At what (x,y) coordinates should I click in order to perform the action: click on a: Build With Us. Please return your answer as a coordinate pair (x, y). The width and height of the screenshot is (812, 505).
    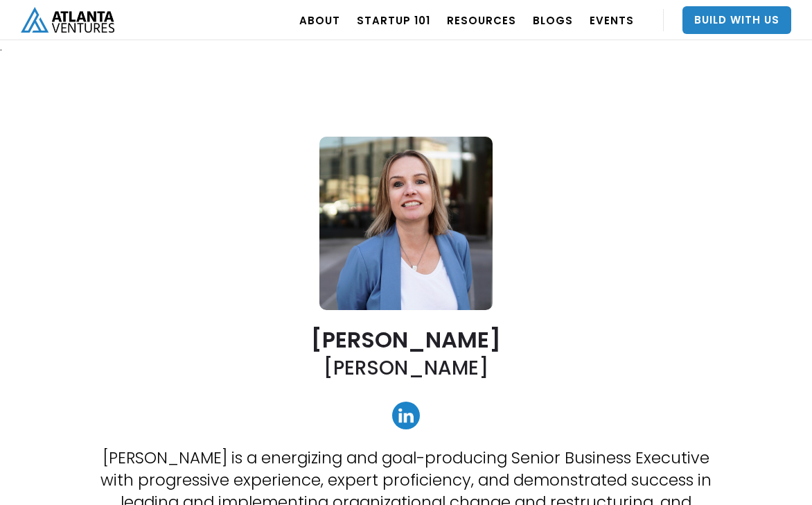
    Looking at the image, I should click on (737, 20).